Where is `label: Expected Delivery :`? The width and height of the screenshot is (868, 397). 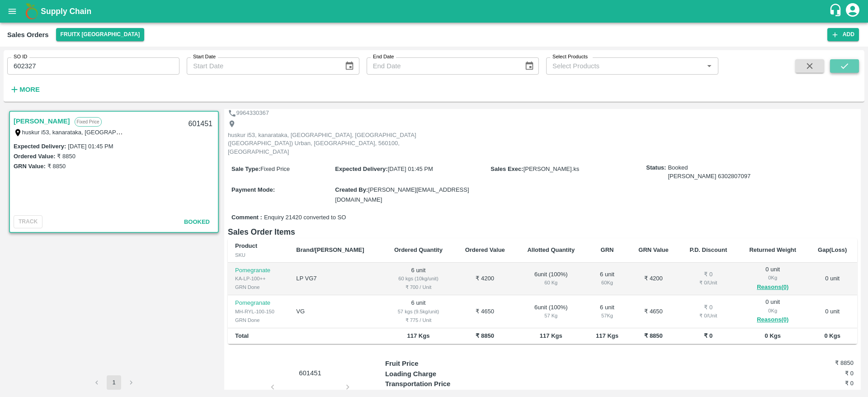 label: Expected Delivery : is located at coordinates (361, 168).